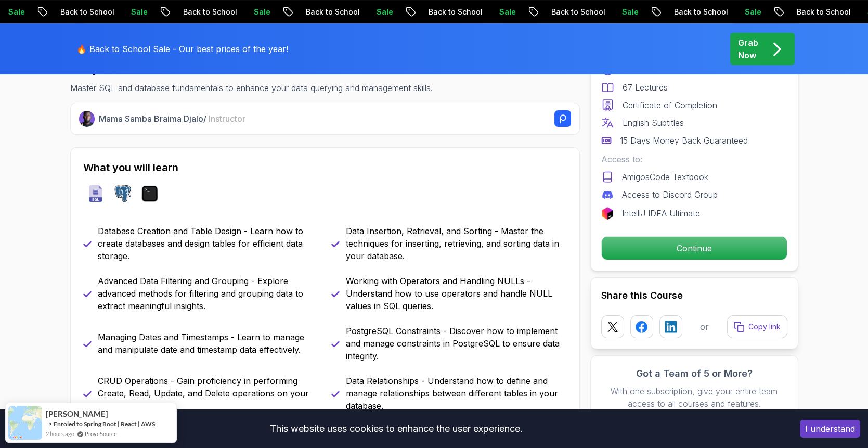 The image size is (868, 448). Describe the element at coordinates (694, 295) in the screenshot. I see `h2: Share this Course` at that location.